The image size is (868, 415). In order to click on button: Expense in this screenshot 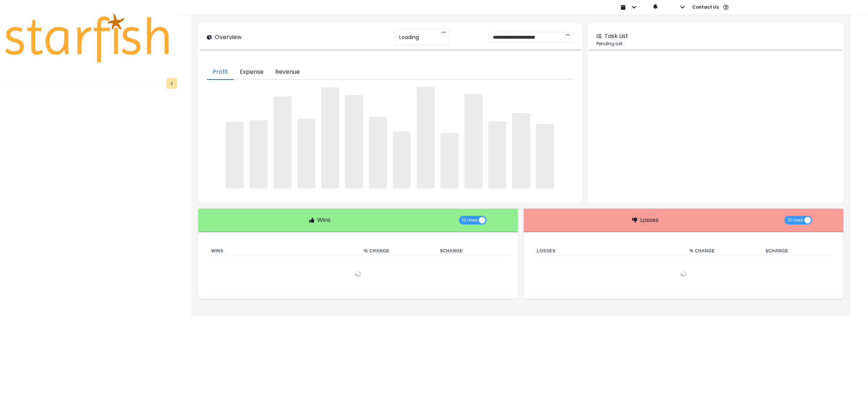, I will do `click(252, 72)`.